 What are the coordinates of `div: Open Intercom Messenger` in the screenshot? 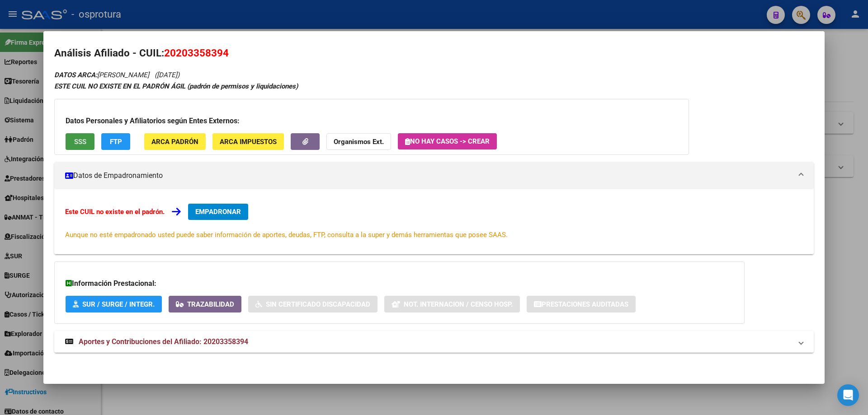 It's located at (848, 395).